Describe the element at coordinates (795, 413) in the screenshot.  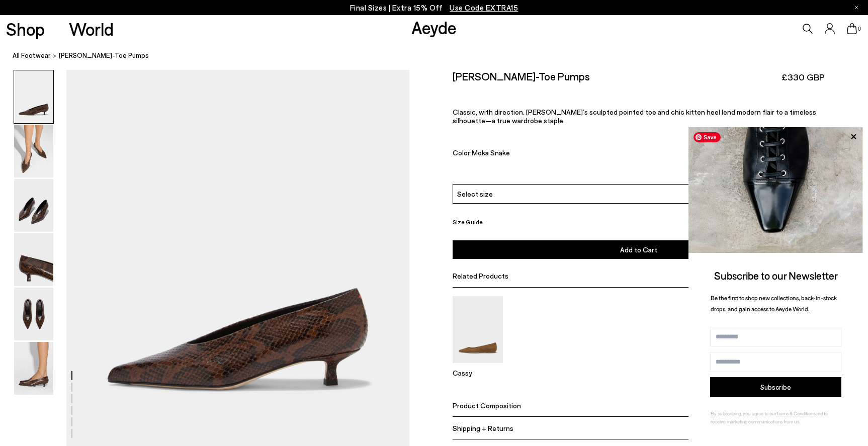
I see `a: Terms & Conditions` at that location.